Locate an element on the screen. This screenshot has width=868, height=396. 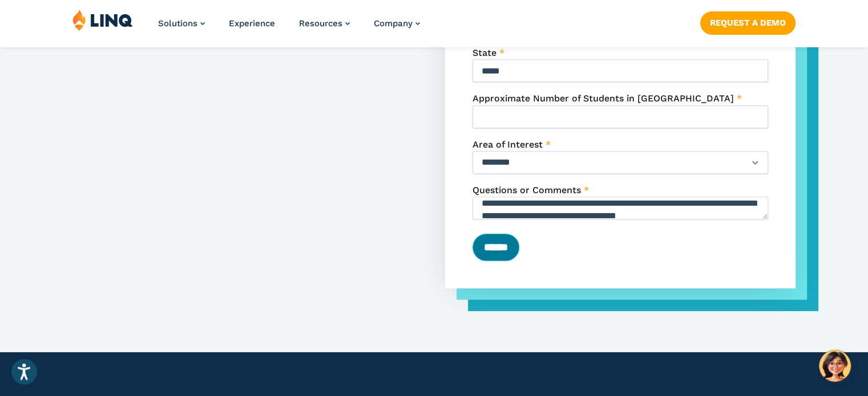
span: Resources is located at coordinates (321, 23).